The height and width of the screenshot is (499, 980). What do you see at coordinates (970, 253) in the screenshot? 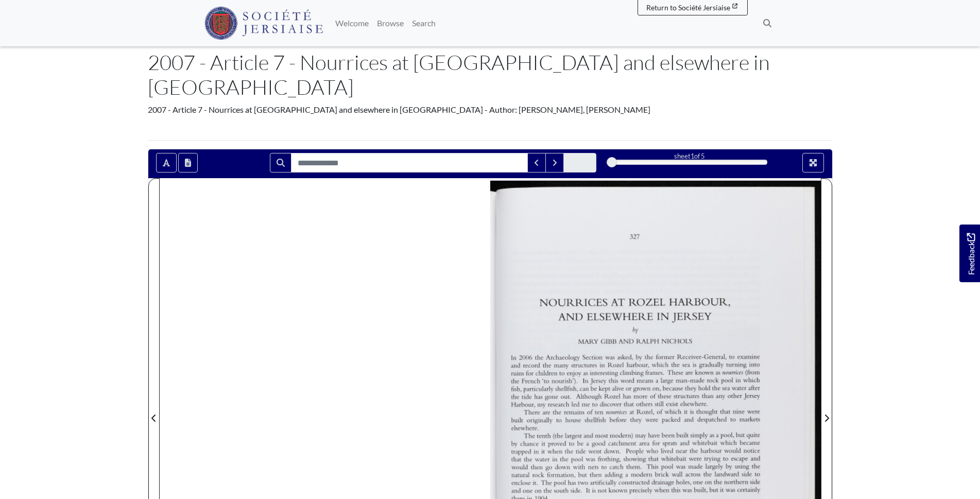
I see `a: Would you like to provide feedback?` at bounding box center [970, 253].